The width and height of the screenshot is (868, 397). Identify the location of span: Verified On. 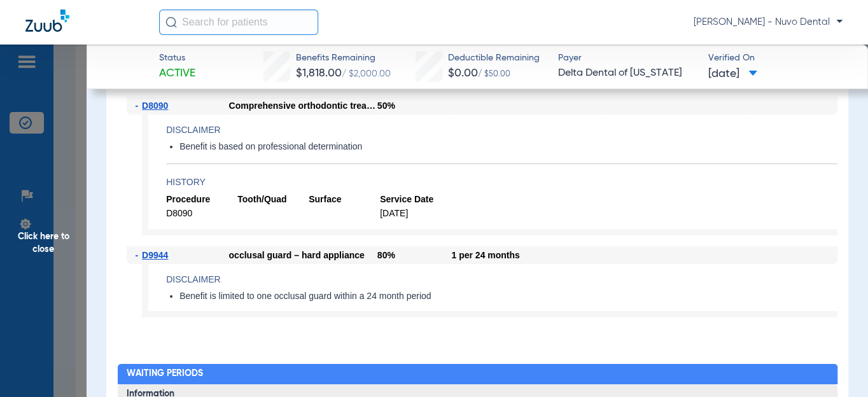
(778, 58).